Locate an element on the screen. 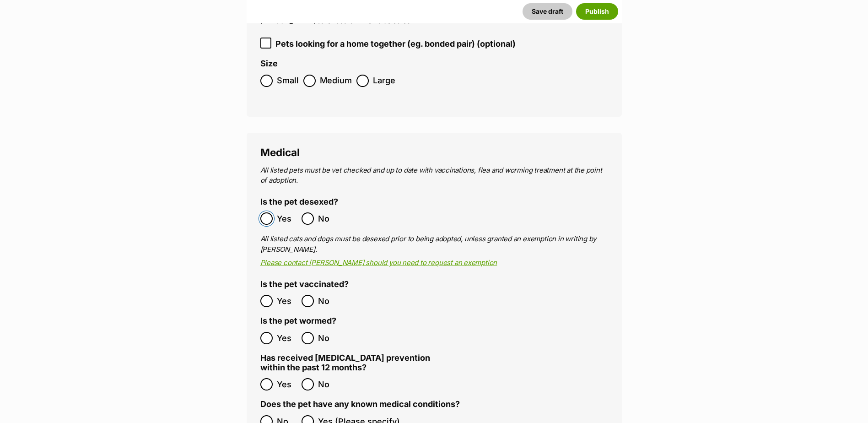  span: Small is located at coordinates (288, 80).